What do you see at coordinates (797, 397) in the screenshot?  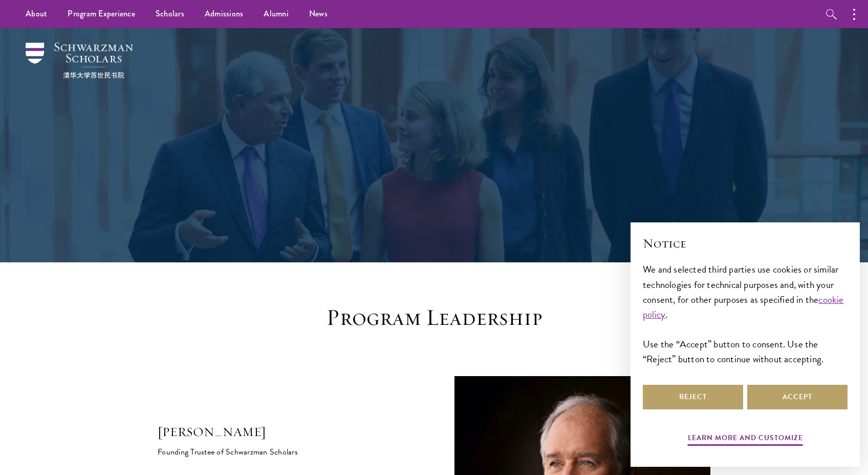 I see `button: Accept` at bounding box center [797, 397].